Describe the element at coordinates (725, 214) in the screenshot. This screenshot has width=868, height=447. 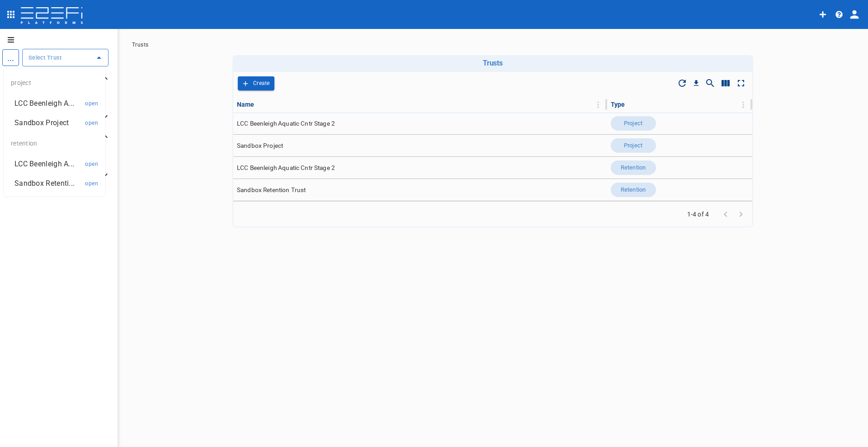
I see `span: Go to previous page` at that location.